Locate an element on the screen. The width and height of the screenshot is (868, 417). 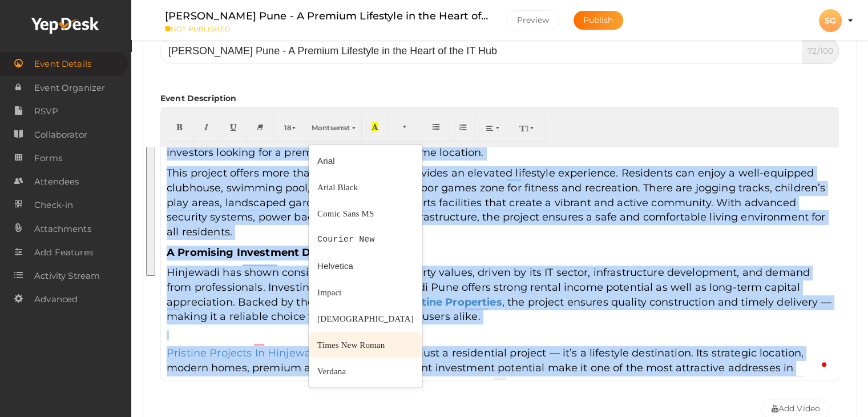
span: Publish is located at coordinates (598, 20).